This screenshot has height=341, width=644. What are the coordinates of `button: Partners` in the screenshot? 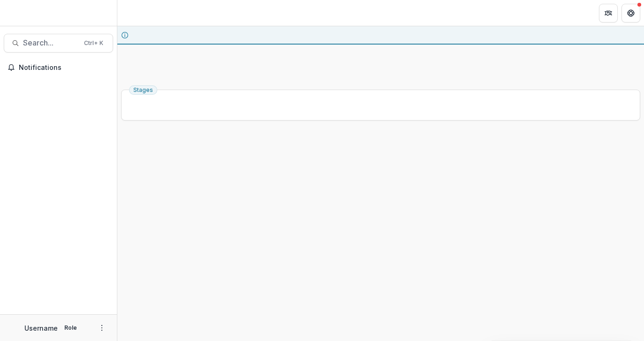 It's located at (608, 13).